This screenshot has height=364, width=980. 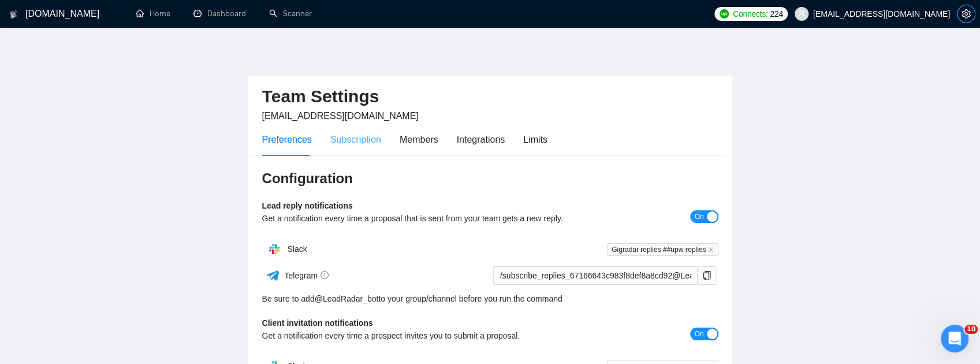 I want to click on img: upwork-logo.png, so click(x=724, y=14).